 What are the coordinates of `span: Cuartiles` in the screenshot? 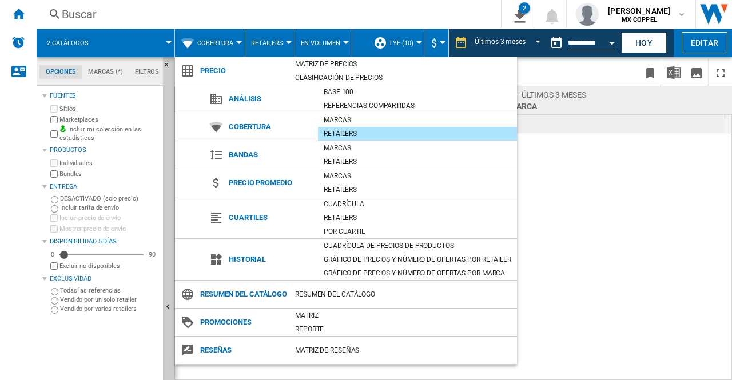 It's located at (271, 218).